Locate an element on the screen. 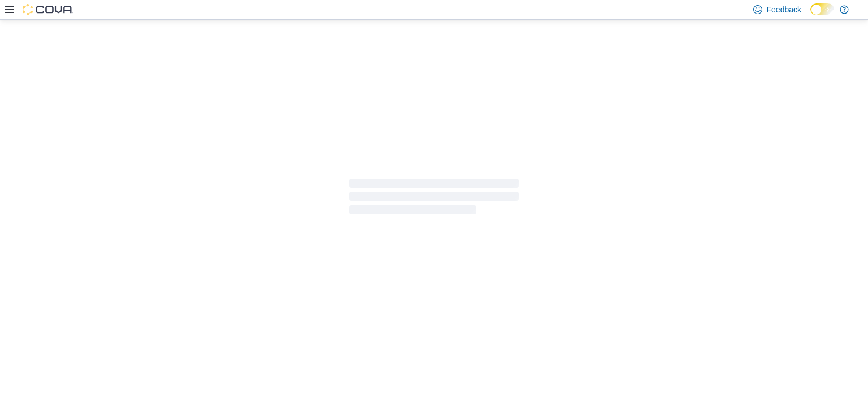  input: Dark Mode is located at coordinates (822, 9).